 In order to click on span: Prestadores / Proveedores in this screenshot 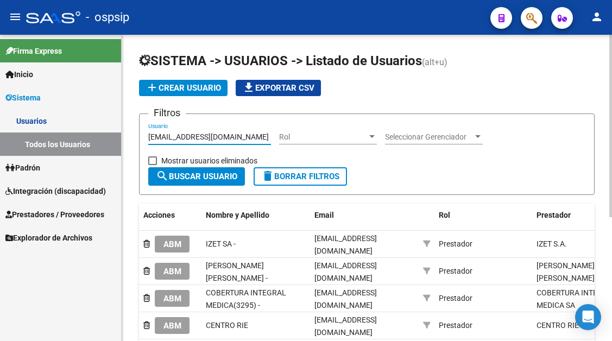, I will do `click(55, 215)`.